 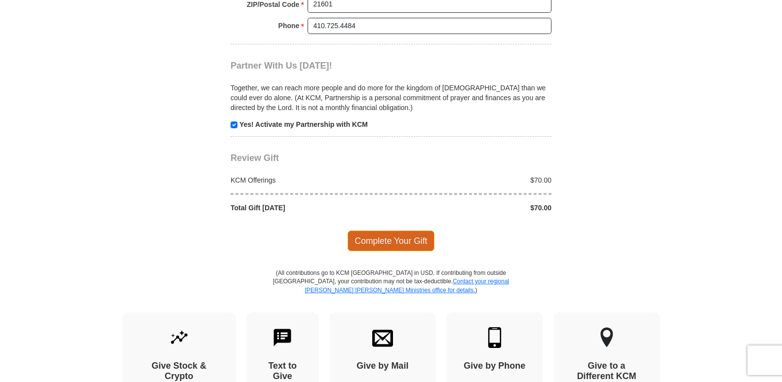 I want to click on img: mobile.svg, so click(x=495, y=338).